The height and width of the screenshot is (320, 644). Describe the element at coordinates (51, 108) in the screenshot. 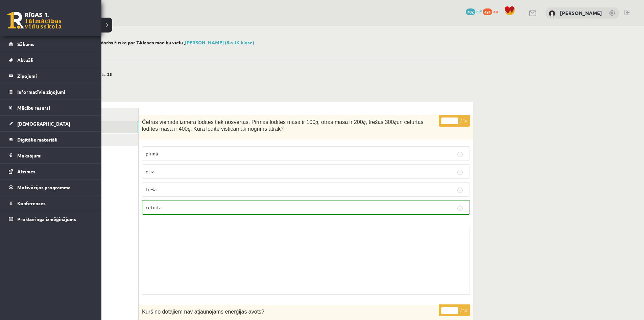

I see `a: Mācību resursi` at that location.